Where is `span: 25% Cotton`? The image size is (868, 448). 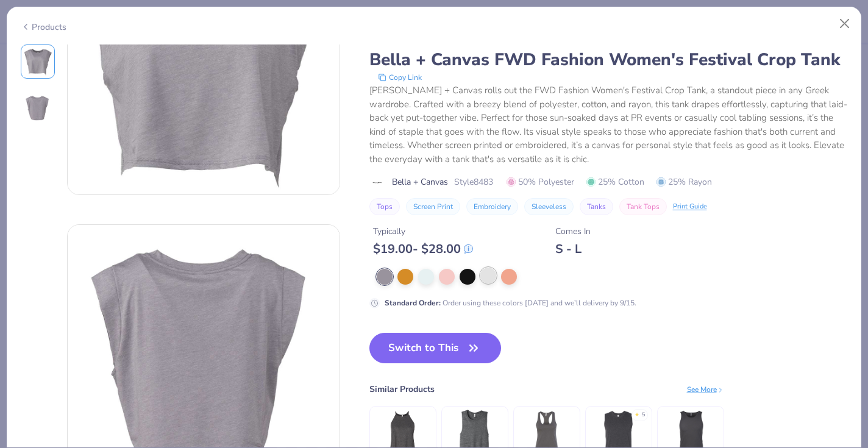 span: 25% Cotton is located at coordinates (615, 182).